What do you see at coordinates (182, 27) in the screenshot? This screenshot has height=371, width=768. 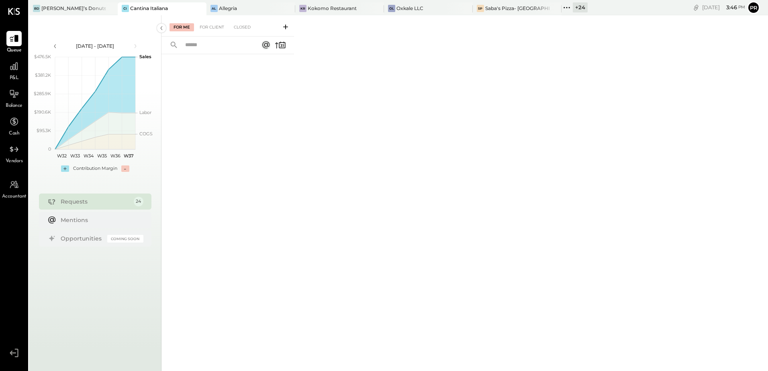 I see `div: For Me` at bounding box center [182, 27].